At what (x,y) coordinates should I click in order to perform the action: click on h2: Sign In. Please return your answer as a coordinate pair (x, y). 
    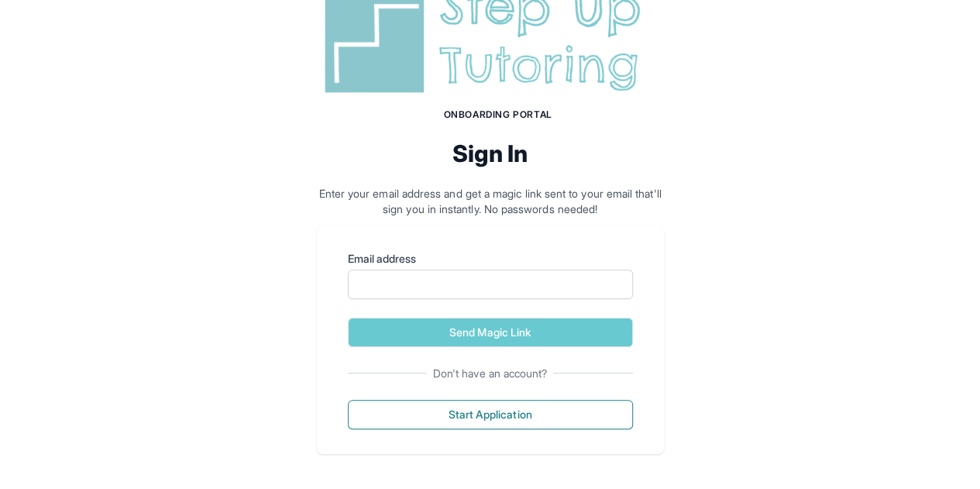
    Looking at the image, I should click on (490, 154).